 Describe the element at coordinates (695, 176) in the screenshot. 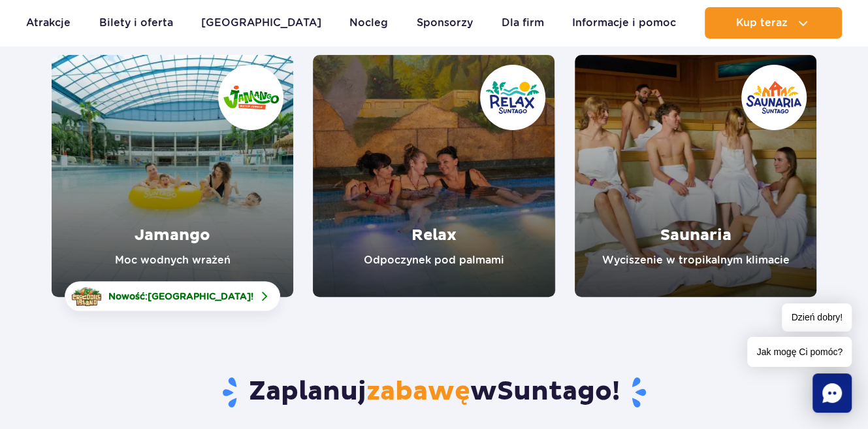

I see `a: Saunaria` at that location.